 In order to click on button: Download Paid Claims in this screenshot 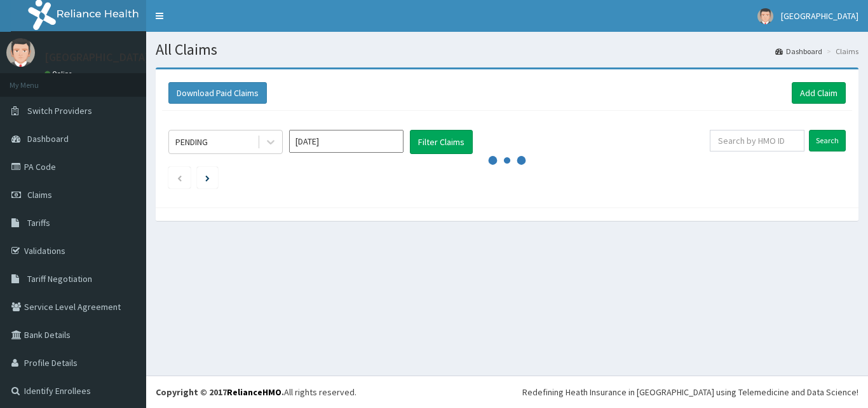, I will do `click(217, 93)`.